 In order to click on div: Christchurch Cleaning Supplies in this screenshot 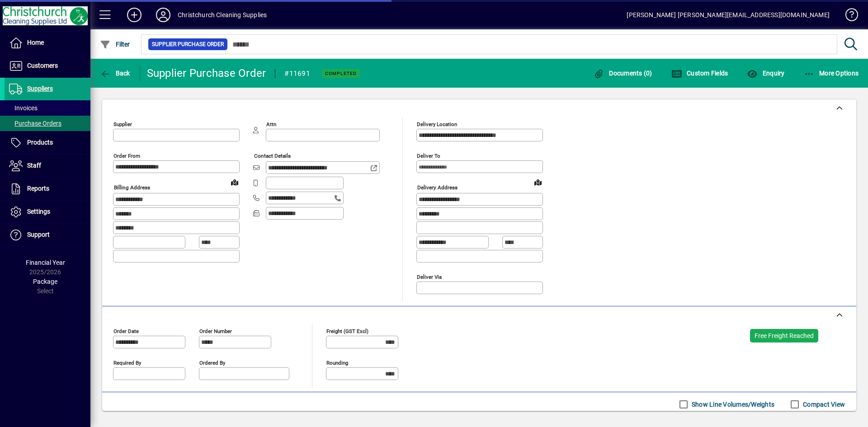, I will do `click(222, 15)`.